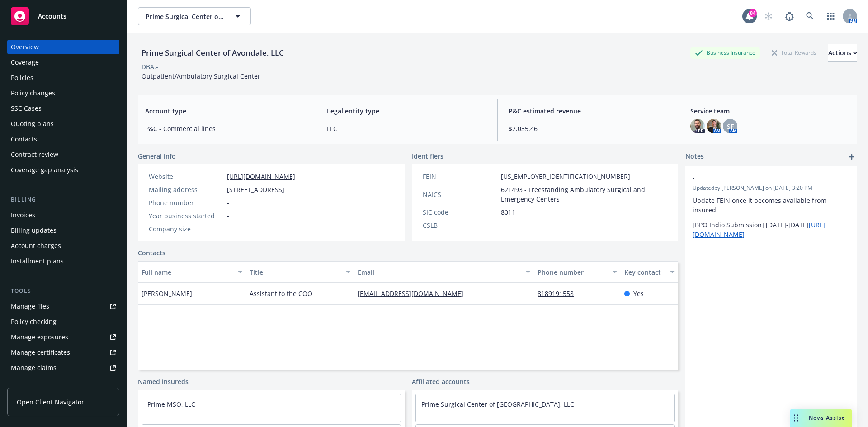 The height and width of the screenshot is (427, 868). I want to click on a: Policy changes, so click(64, 93).